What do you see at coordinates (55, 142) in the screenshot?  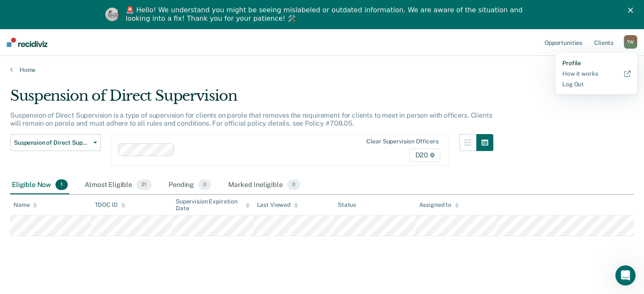 I see `button: Suspension of Direct Supervision` at bounding box center [55, 142].